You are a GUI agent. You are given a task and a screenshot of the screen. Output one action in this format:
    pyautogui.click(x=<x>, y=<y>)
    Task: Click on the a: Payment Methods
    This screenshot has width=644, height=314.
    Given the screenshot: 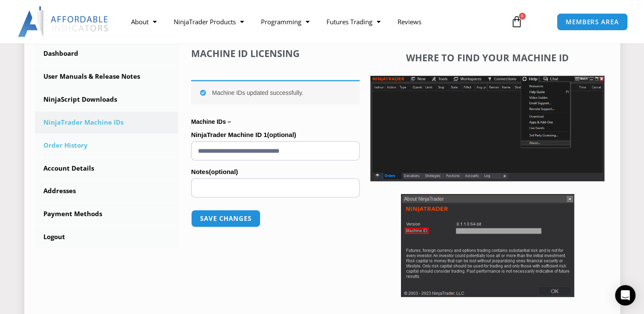 What is the action you would take?
    pyautogui.click(x=107, y=214)
    